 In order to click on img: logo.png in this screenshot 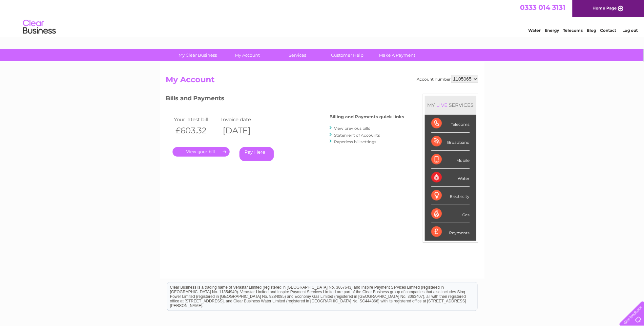, I will do `click(40, 27)`.